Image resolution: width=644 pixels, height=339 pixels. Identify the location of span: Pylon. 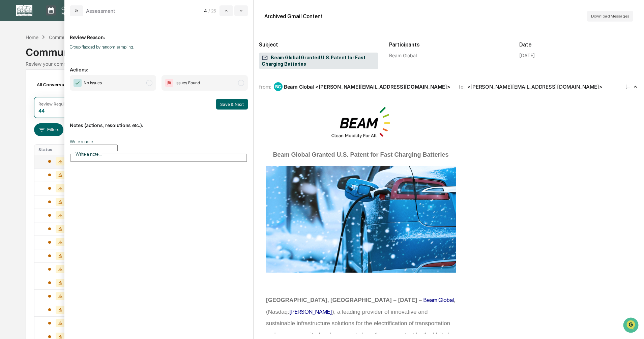
(74, 170).